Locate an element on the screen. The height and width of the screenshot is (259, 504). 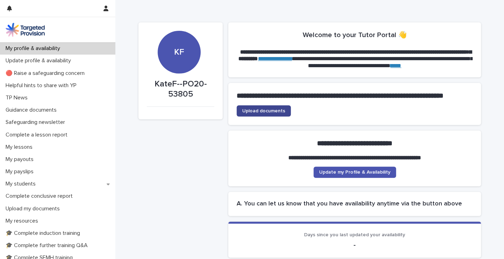
p: Update profile & availability is located at coordinates (39, 60).